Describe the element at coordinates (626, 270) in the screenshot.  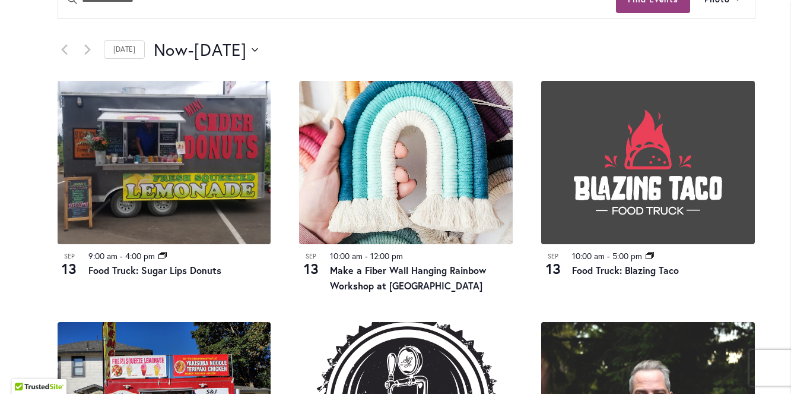
I see `a: Food Truck: Blazing Taco` at that location.